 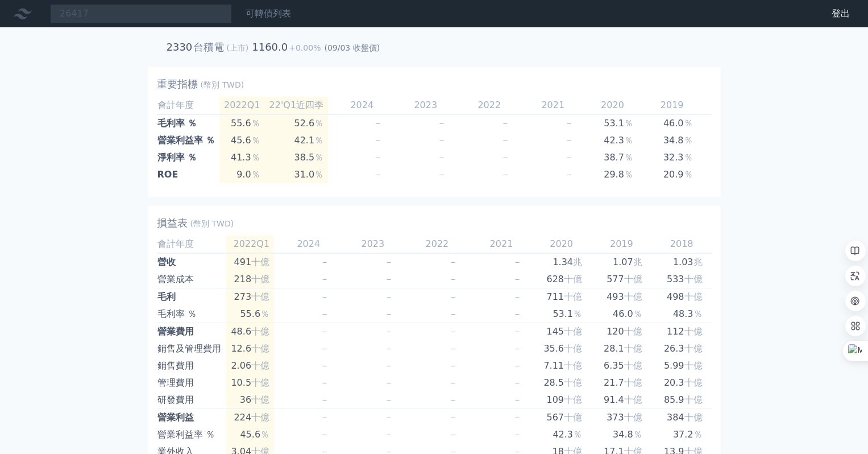 I want to click on td: 48.3, so click(x=681, y=314).